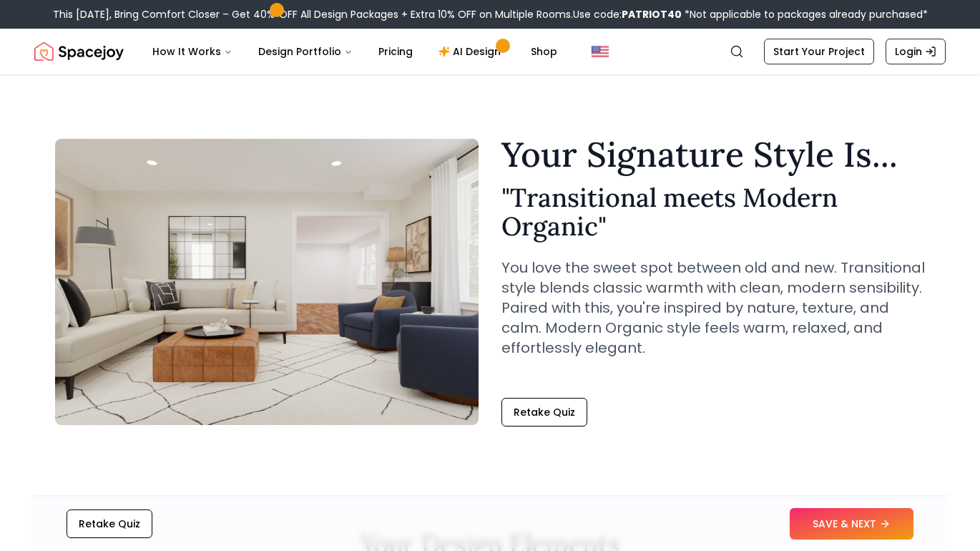 This screenshot has width=980, height=551. Describe the element at coordinates (851, 523) in the screenshot. I see `button: SAVE & NEXT` at that location.